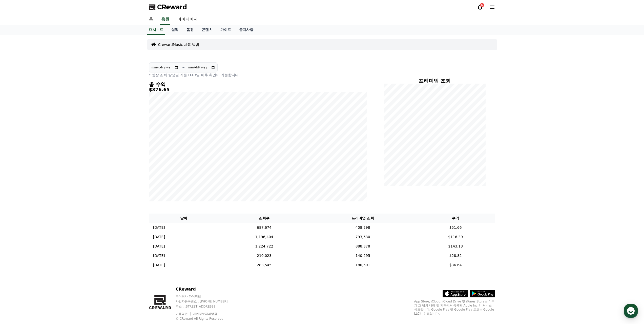 The height and width of the screenshot is (324, 644). What do you see at coordinates (455, 246) in the screenshot?
I see `td: $143.13` at bounding box center [455, 246].